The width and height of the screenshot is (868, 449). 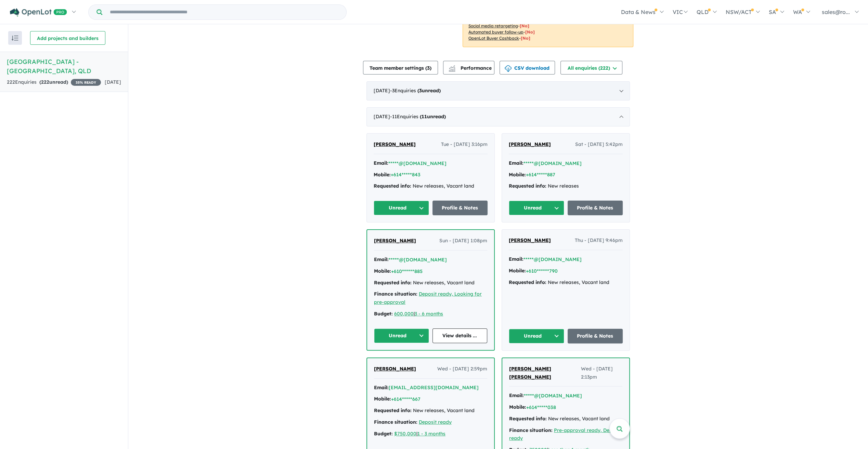 What do you see at coordinates (86, 82) in the screenshot?
I see `span: 35 % READY` at bounding box center [86, 82].